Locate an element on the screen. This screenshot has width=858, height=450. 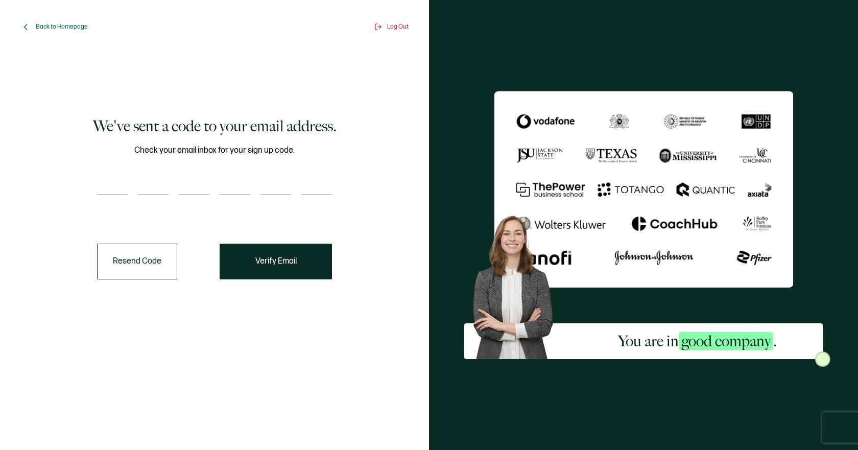
button: Verify Email is located at coordinates (276, 261).